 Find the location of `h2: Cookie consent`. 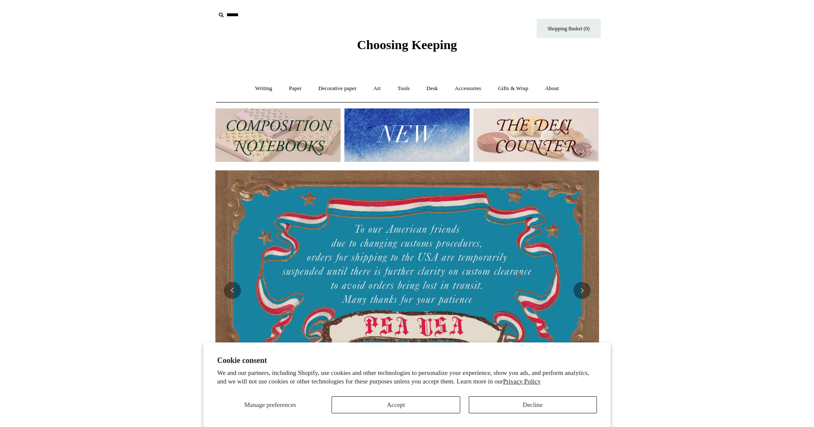

h2: Cookie consent is located at coordinates (407, 361).